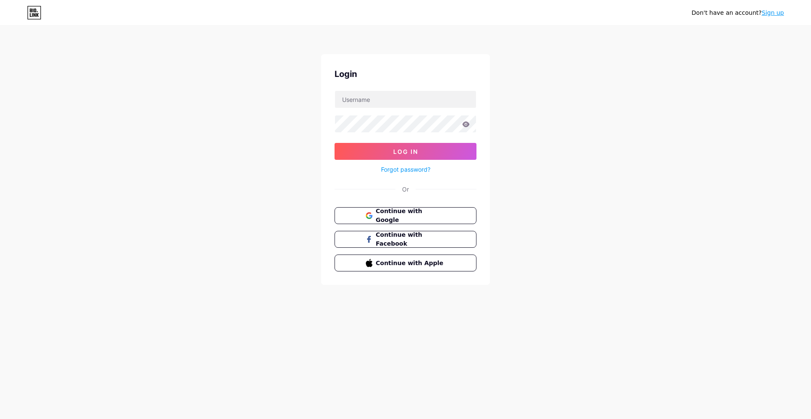 This screenshot has height=419, width=811. What do you see at coordinates (406, 215) in the screenshot?
I see `button: Continue with Google` at bounding box center [406, 215].